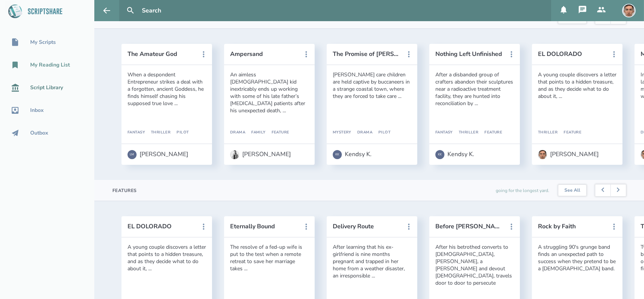  What do you see at coordinates (523, 190) in the screenshot?
I see `div: going for the longest yard.` at bounding box center [523, 190].